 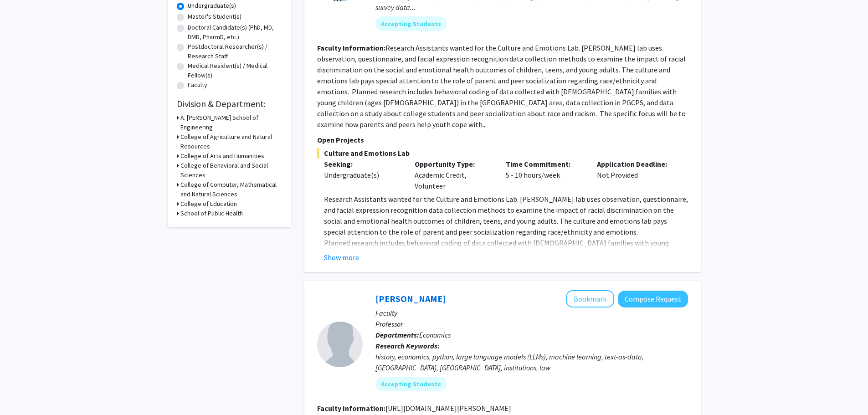 What do you see at coordinates (197, 84) in the screenshot?
I see `label: Faculty` at bounding box center [197, 84].